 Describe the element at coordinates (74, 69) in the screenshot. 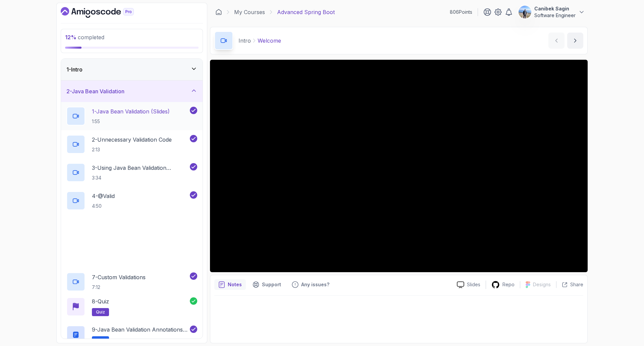

I see `h3: 1 - Intro` at that location.